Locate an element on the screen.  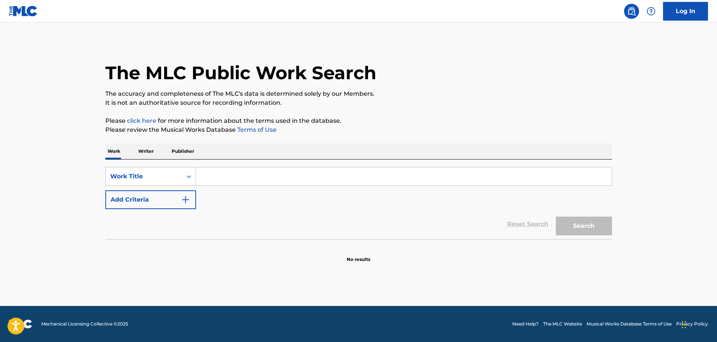
a: Log In is located at coordinates (686, 11).